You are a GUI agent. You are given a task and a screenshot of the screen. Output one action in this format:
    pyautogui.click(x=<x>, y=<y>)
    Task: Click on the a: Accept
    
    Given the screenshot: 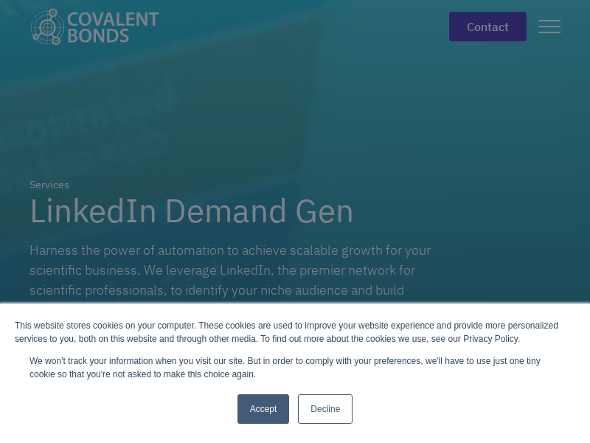 What is the action you would take?
    pyautogui.click(x=263, y=409)
    